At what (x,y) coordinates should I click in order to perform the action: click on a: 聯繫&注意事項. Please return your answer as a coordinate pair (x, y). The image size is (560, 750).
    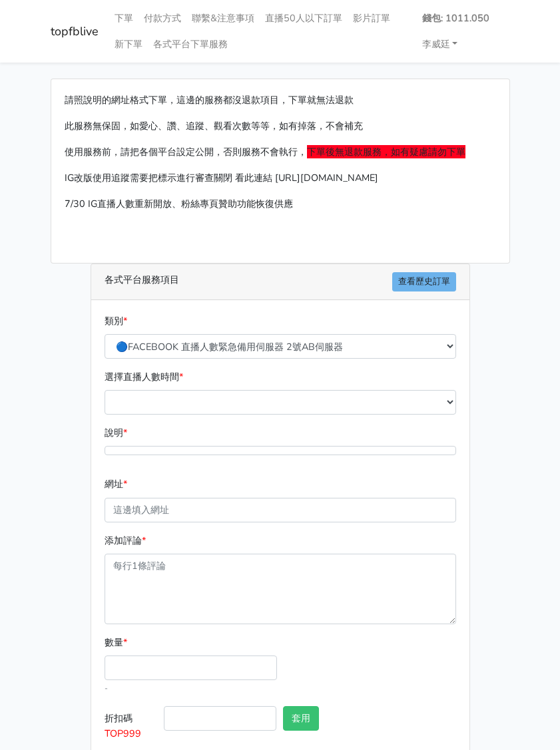
    Looking at the image, I should click on (223, 18).